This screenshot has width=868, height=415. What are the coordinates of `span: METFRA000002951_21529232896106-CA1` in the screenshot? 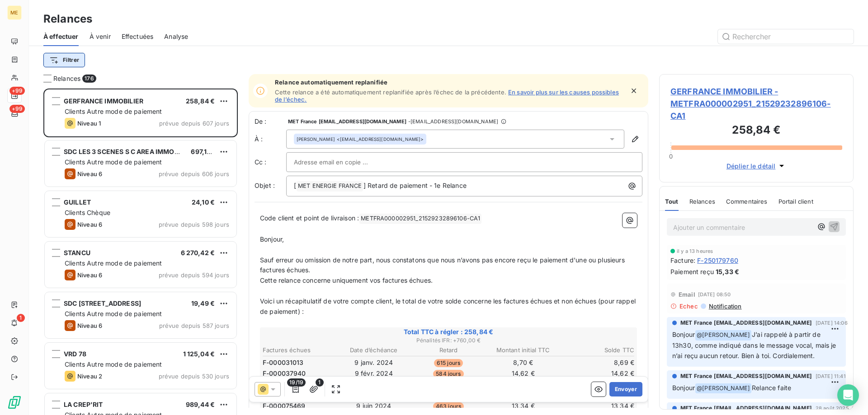 It's located at (420, 219).